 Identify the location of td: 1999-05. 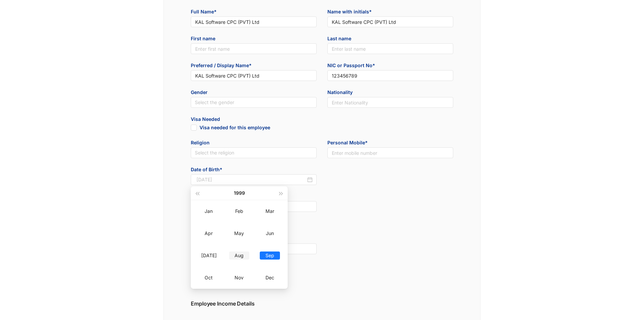
(239, 234).